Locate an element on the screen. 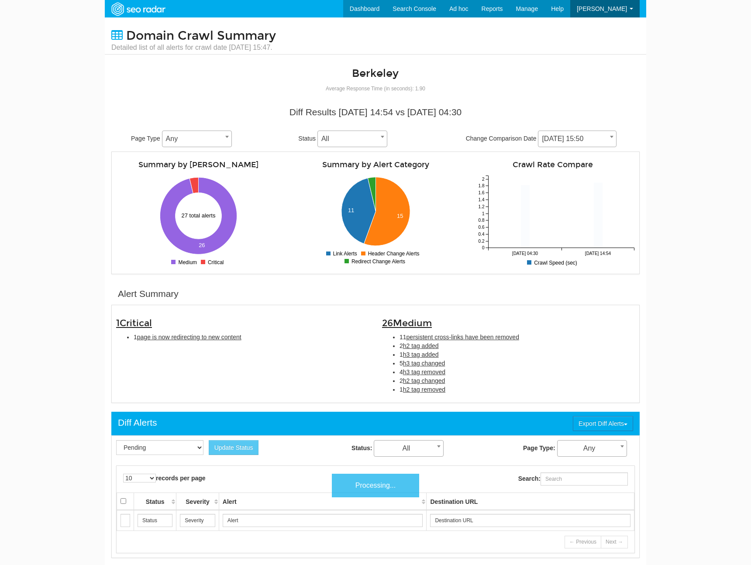  h4: Crawl Rate Compare is located at coordinates (553, 165).